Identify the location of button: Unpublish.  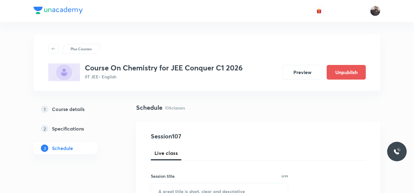
(346, 72).